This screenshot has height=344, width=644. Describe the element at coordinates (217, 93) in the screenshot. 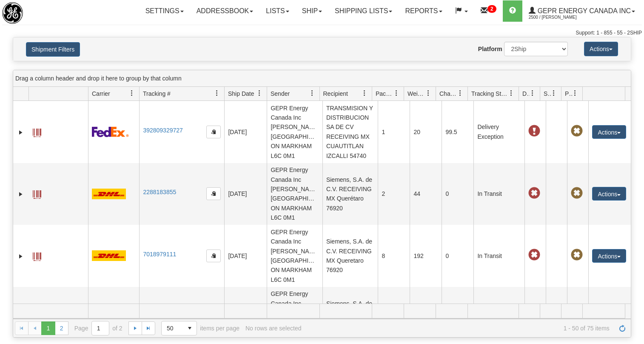

I see `a: Tracking # filter column settings` at that location.